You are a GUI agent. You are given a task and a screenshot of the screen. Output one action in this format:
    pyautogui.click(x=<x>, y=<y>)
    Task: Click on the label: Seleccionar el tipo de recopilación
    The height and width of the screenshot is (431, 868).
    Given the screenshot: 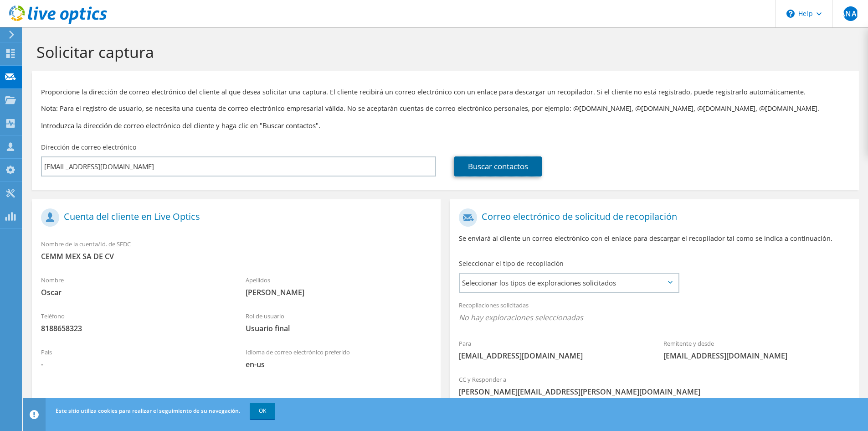 What is the action you would take?
    pyautogui.click(x=511, y=263)
    